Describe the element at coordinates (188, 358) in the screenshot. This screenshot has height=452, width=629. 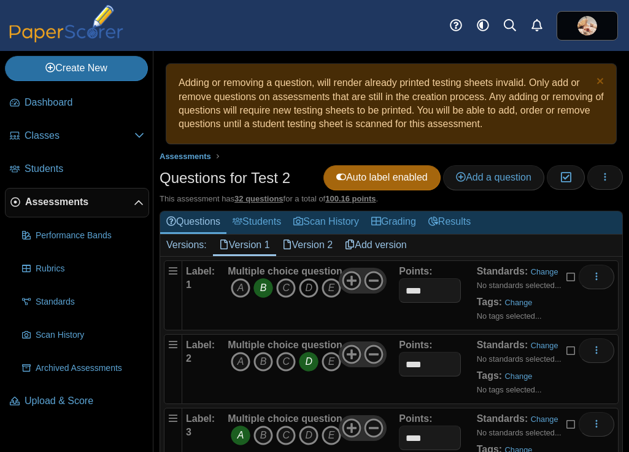
I see `b: 2` at that location.